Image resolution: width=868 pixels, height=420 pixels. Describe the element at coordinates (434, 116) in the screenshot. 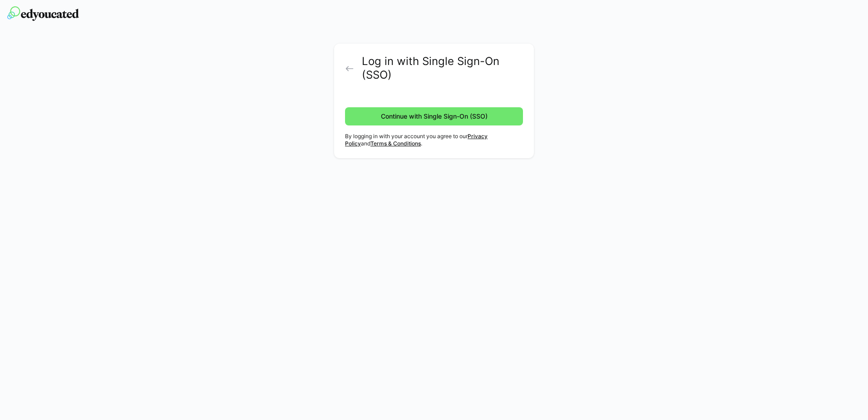

I see `span: Continue with Single Sign-On (SSO)` at that location.